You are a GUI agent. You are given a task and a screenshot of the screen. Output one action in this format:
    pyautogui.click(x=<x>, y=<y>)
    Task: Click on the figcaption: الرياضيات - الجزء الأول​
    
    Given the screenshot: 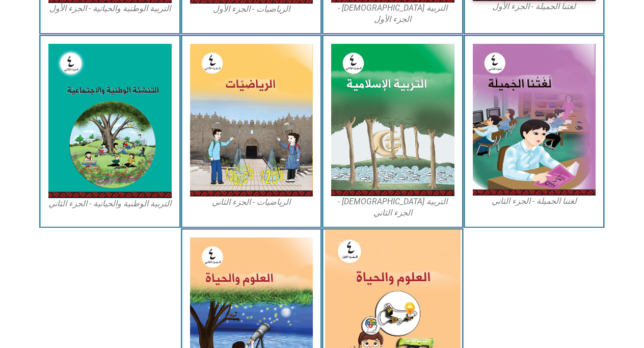 What is the action you would take?
    pyautogui.click(x=252, y=9)
    